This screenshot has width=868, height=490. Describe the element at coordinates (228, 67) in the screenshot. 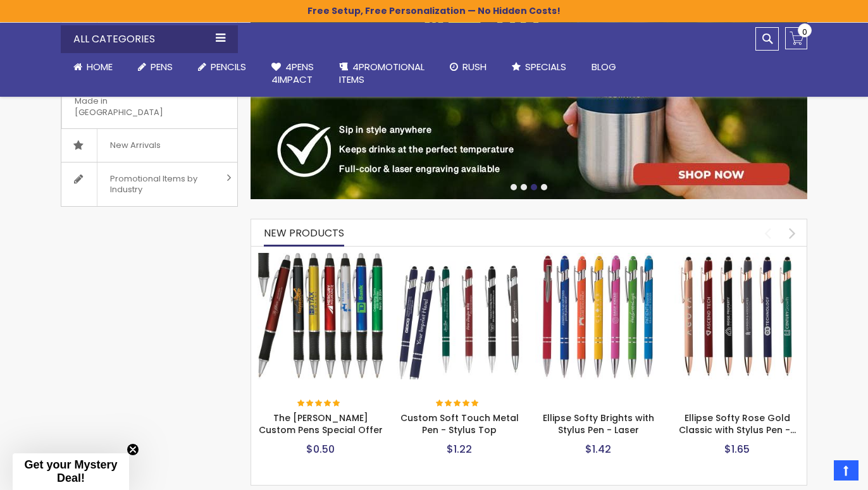

I see `span: Pencils` at that location.